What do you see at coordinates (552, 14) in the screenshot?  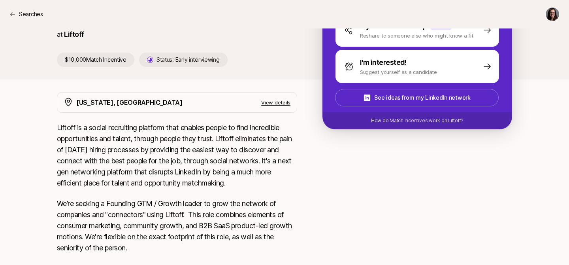 I see `button: Jackie Atlas` at bounding box center [552, 14].